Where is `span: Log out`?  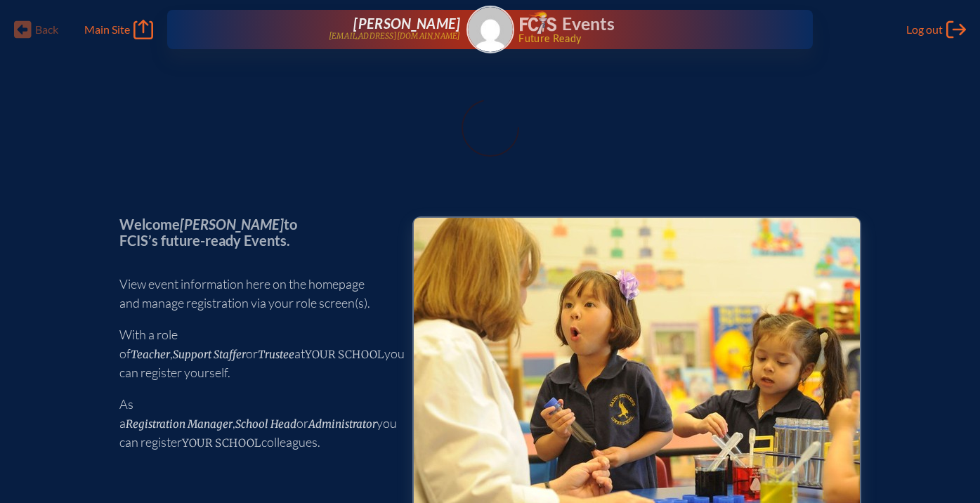
span: Log out is located at coordinates (924, 30).